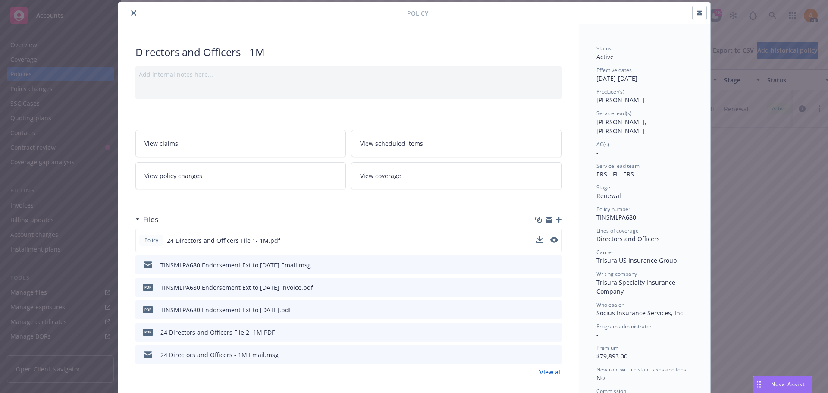 The height and width of the screenshot is (393, 828). What do you see at coordinates (161, 143) in the screenshot?
I see `span: View claims` at bounding box center [161, 143].